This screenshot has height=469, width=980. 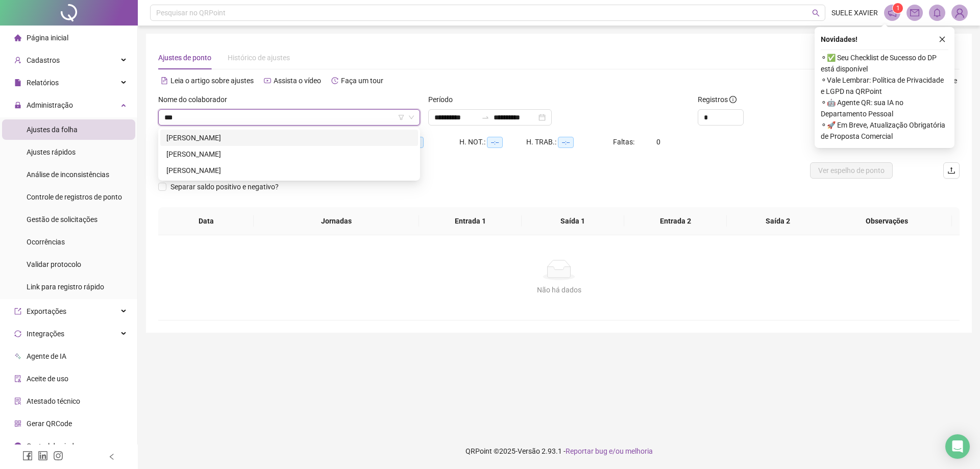 What do you see at coordinates (362, 80) in the screenshot?
I see `span: Faça um tour` at bounding box center [362, 80].